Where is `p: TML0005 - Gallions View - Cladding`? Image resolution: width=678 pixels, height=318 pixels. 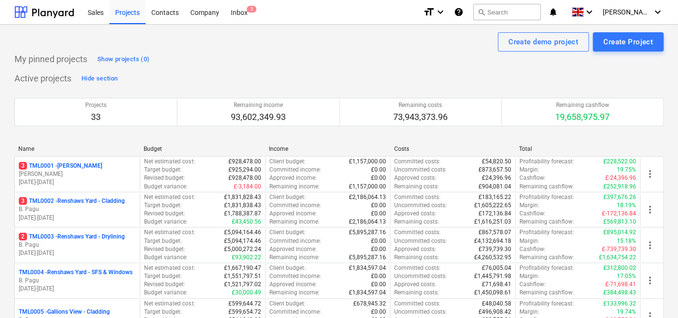
p: TML0005 - Gallions View - Cladding is located at coordinates (64, 312).